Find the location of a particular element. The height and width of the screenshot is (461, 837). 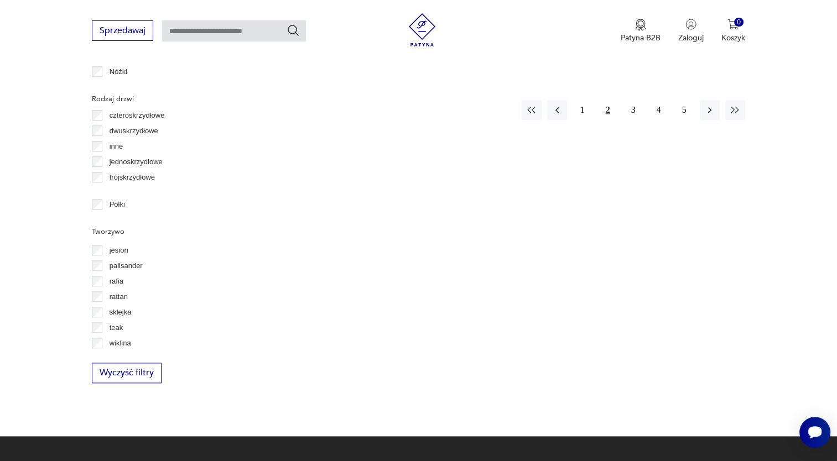

p: jesion is located at coordinates (119, 251).